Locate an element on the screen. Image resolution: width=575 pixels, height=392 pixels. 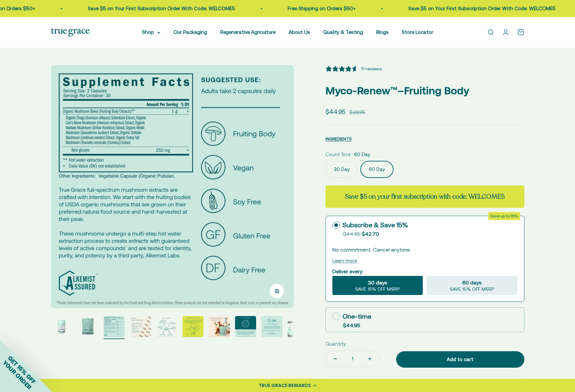
button: Go to item 9 is located at coordinates (272, 327).